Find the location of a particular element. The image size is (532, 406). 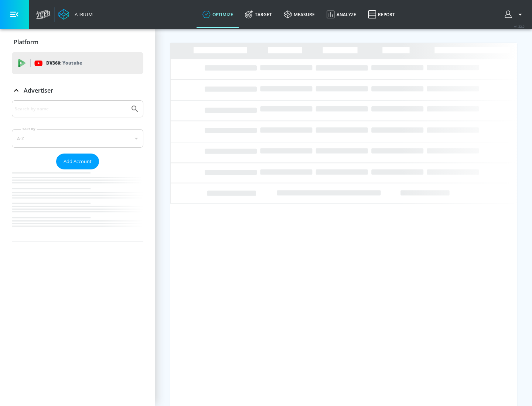

a: measure is located at coordinates (299, 15).